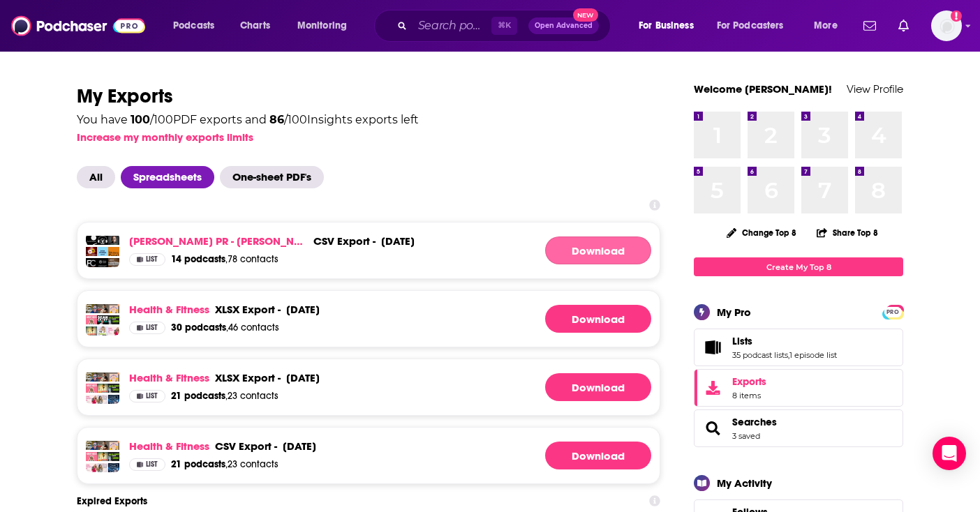 The width and height of the screenshot is (980, 512). I want to click on a: Podchaser - Follow, Share and Rate Podcasts, so click(78, 26).